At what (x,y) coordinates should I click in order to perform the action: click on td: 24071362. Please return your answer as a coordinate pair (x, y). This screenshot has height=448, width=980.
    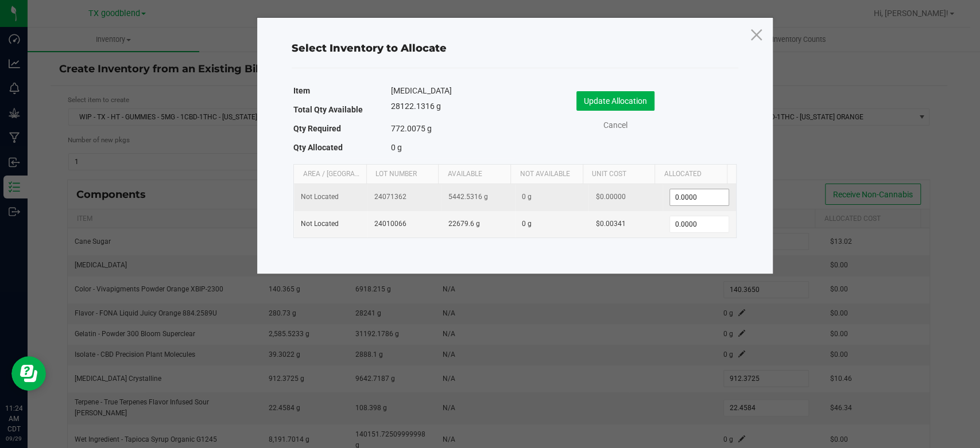
    Looking at the image, I should click on (404, 198).